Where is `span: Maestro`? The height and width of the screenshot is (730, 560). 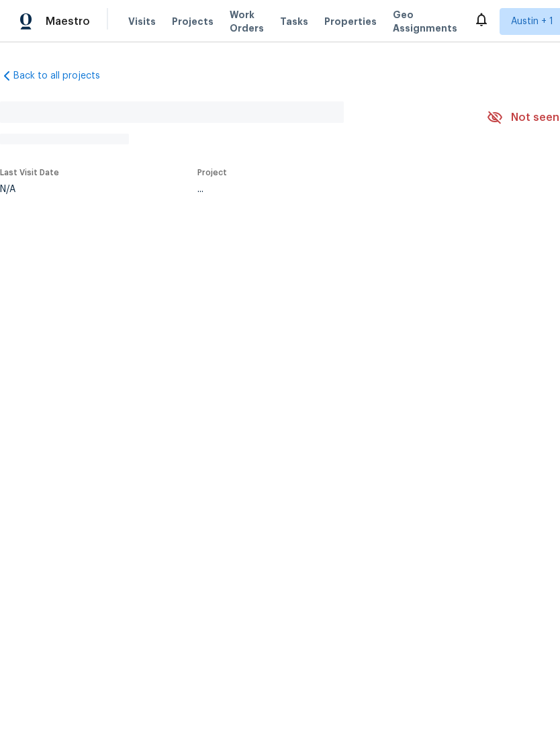 span: Maestro is located at coordinates (68, 21).